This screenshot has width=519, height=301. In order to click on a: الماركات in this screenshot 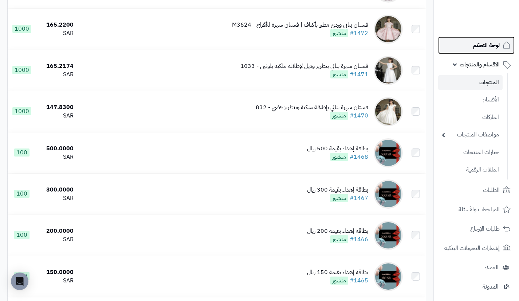, I will do `click(470, 117)`.